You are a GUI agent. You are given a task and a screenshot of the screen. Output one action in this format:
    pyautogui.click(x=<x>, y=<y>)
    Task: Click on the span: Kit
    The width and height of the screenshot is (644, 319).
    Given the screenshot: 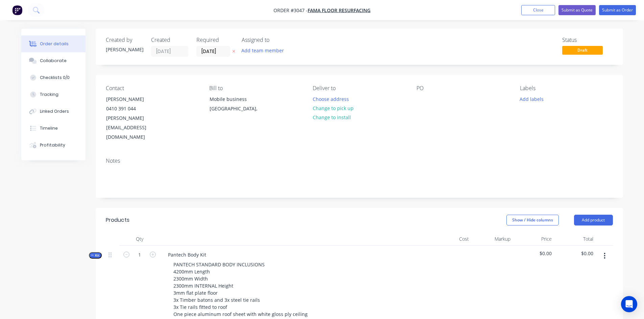 What is the action you would take?
    pyautogui.click(x=95, y=255)
    